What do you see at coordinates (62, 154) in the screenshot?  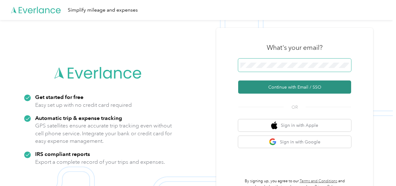 I see `strong: IRS compliant reports` at bounding box center [62, 154].